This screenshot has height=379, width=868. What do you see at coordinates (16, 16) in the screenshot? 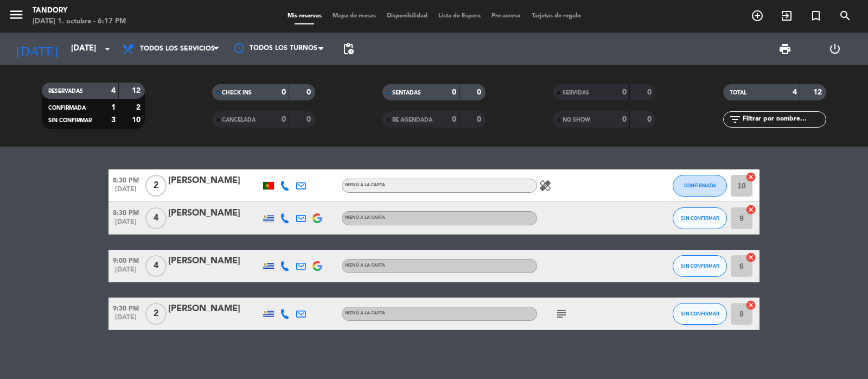
I see `button: menu` at bounding box center [16, 16].